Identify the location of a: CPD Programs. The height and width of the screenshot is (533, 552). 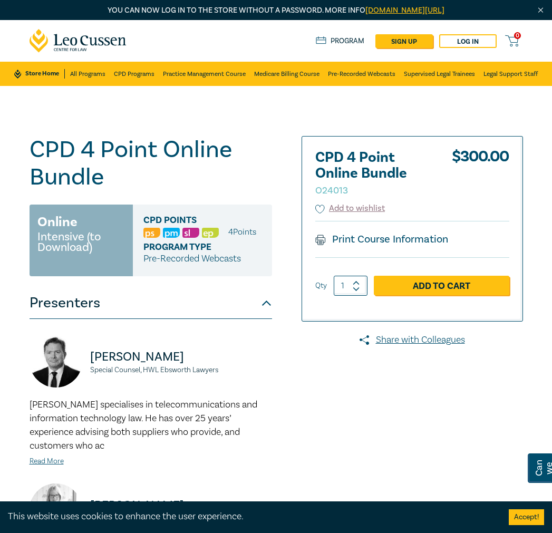
(134, 74).